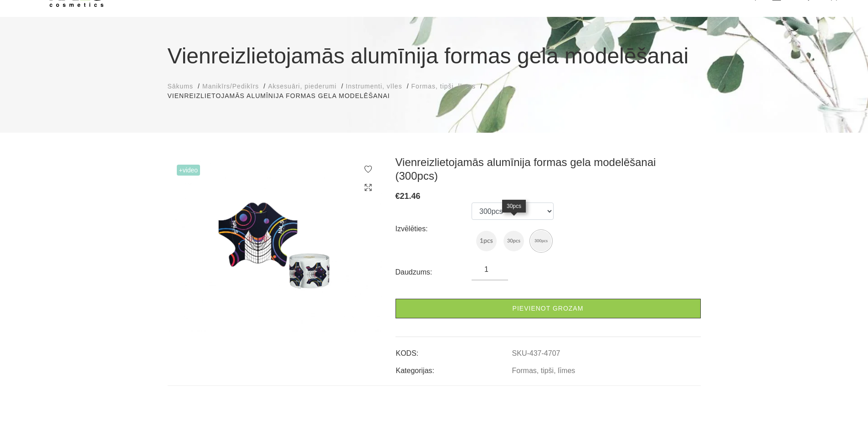  What do you see at coordinates (537, 353) in the screenshot?
I see `a: SKU-437-4707` at bounding box center [537, 353].